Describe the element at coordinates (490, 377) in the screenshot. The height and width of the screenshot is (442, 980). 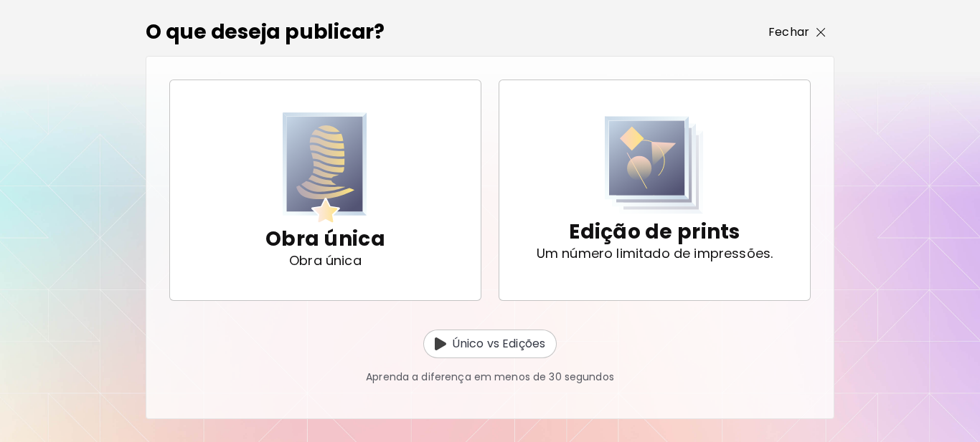
I see `p: Aprenda a diferença em menos de 30 segundos` at that location.